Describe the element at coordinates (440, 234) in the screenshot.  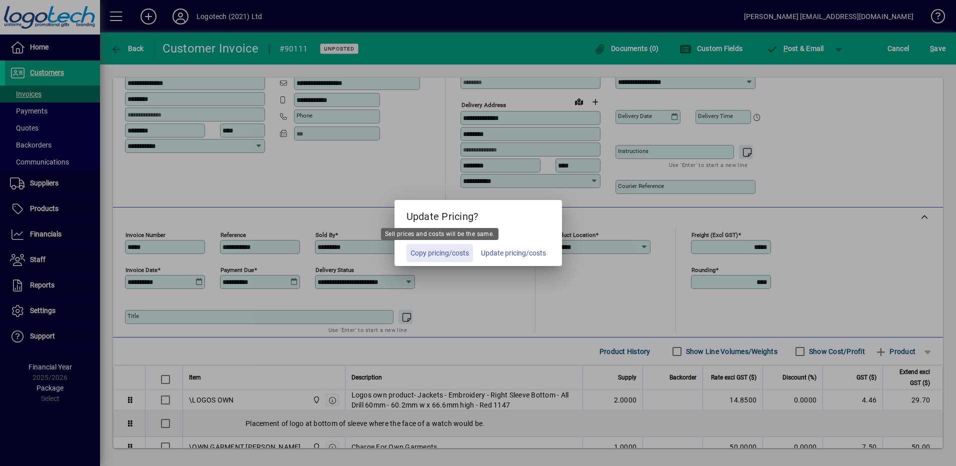
I see `div: Sell prices and costs will be the same.` at that location.